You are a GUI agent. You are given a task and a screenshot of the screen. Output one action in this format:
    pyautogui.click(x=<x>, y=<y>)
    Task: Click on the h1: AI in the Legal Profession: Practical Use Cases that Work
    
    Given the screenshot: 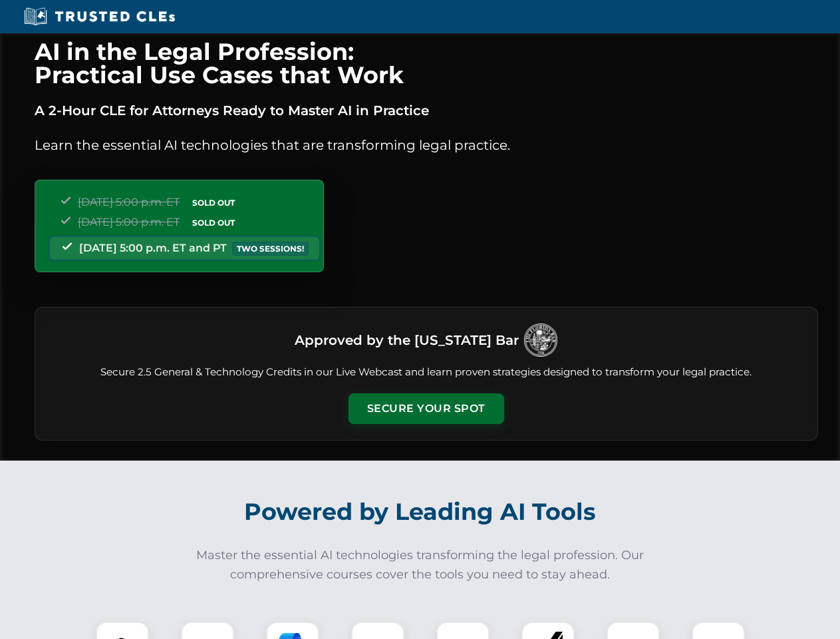 What is the action you would take?
    pyautogui.click(x=427, y=63)
    